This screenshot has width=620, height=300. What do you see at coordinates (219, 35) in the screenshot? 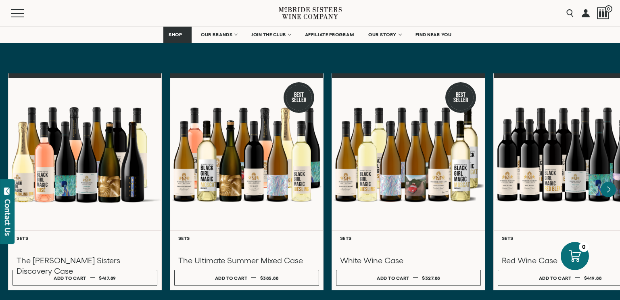
I see `a: OUR BRANDS` at bounding box center [219, 35].